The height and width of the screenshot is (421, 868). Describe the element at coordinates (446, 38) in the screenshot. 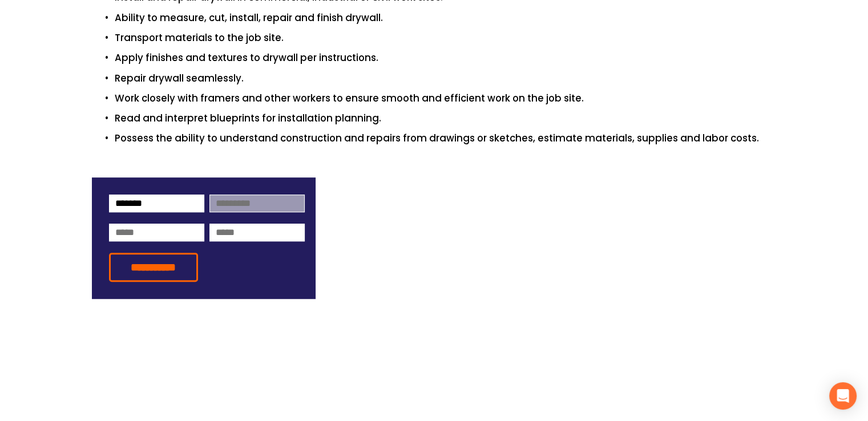

I see `p: Transport materials to the job site.` at that location.